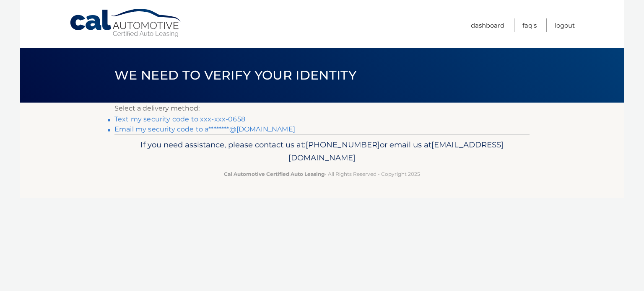 The height and width of the screenshot is (291, 644). Describe the element at coordinates (322, 151) in the screenshot. I see `p: If you need assistance, please contact us at: or email us at` at that location.